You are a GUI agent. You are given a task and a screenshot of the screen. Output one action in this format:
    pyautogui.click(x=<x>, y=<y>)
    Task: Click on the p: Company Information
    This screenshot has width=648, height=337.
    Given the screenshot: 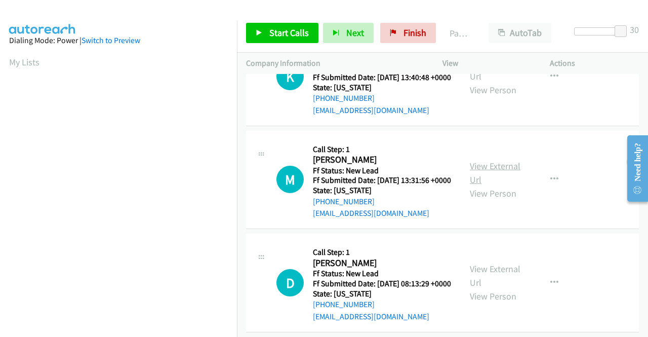 What is the action you would take?
    pyautogui.click(x=335, y=63)
    